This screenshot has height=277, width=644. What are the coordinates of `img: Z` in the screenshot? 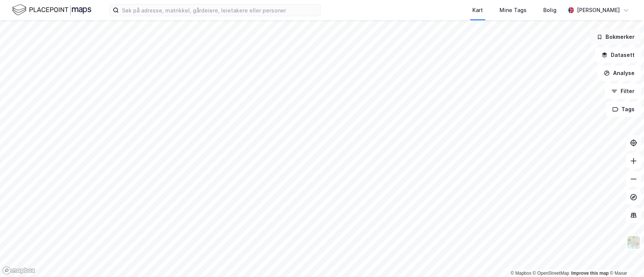 It's located at (633, 243).